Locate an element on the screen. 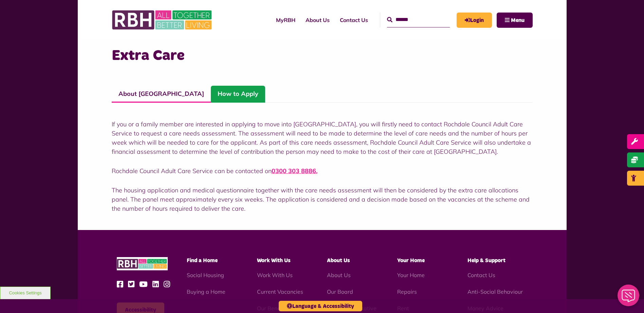 Image resolution: width=644 pixels, height=313 pixels. span: Work With Us is located at coordinates (274, 261).